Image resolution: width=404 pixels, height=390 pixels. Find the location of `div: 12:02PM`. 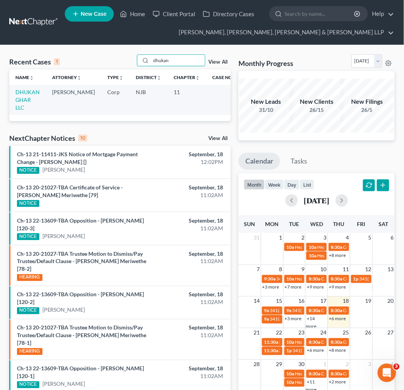

div: 12:02PM is located at coordinates (191, 162).